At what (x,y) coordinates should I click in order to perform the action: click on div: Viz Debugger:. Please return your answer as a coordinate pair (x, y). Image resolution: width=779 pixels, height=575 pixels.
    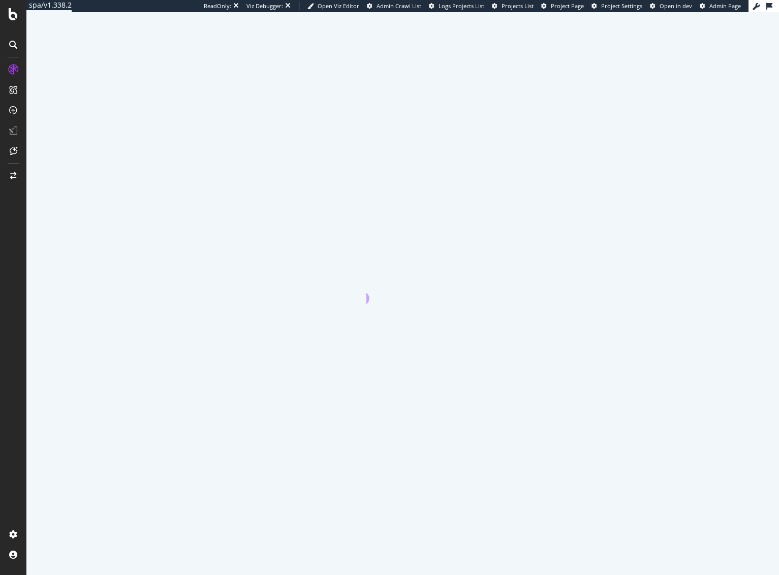
    Looking at the image, I should click on (265, 6).